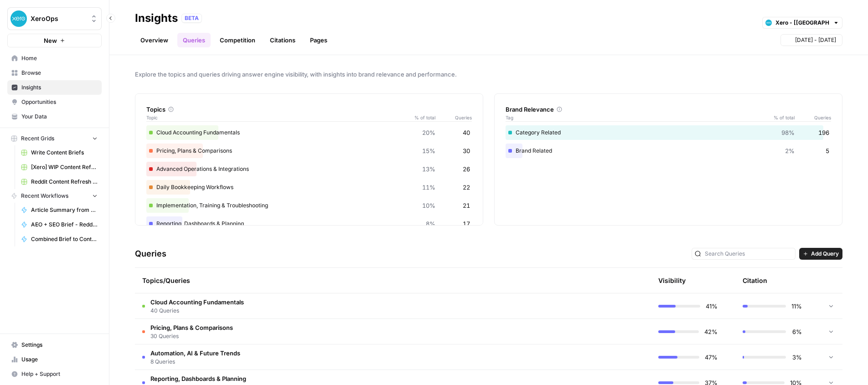  I want to click on span: 98%, so click(788, 133).